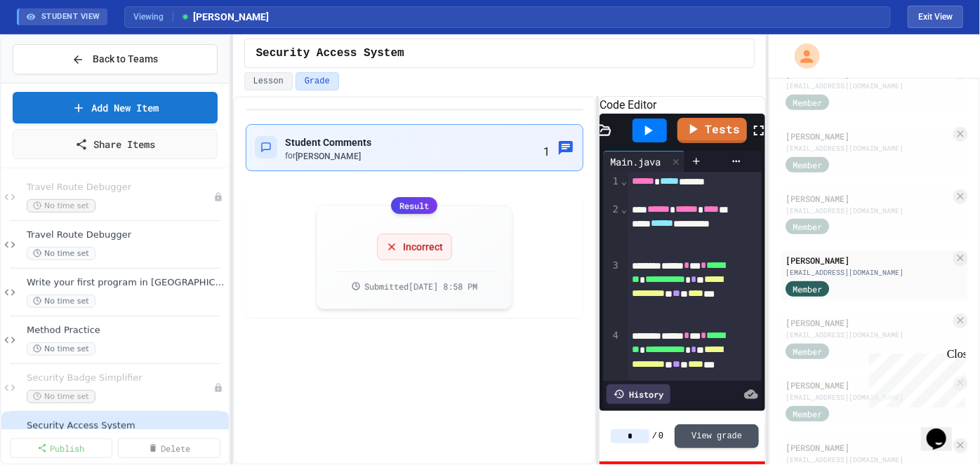  Describe the element at coordinates (115, 59) in the screenshot. I see `button: Back to Teams` at that location.